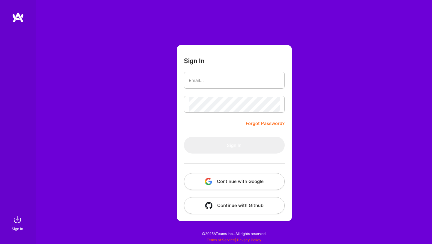  I want to click on div: Sign In, so click(17, 228).